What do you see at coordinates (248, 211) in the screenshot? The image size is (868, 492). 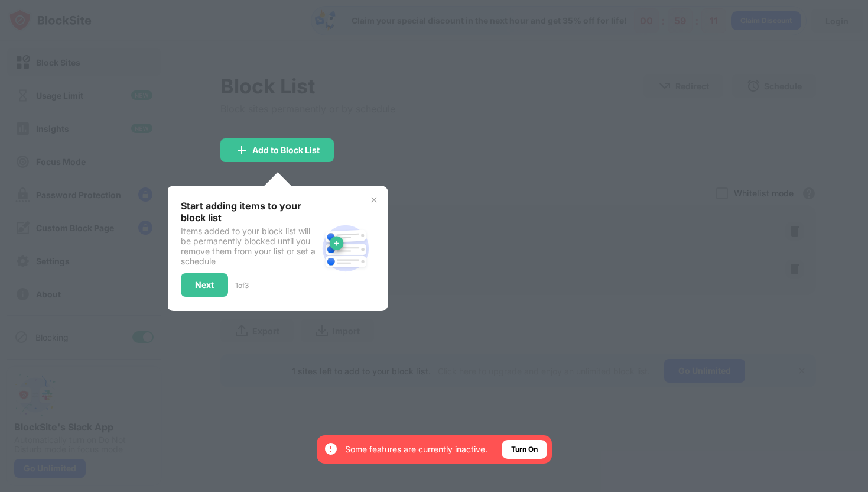 I see `div: Start adding items to your block list` at bounding box center [248, 211].